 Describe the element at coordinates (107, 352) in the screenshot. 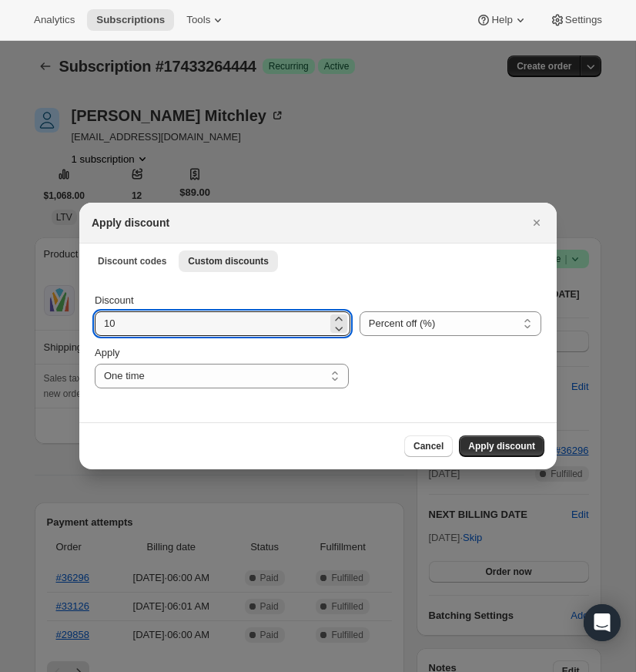

I see `span: Apply` at that location.